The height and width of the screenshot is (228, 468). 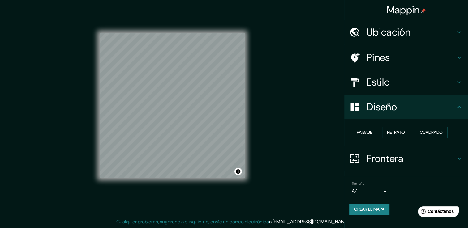 What do you see at coordinates (411, 82) in the screenshot?
I see `h4: Estilo` at bounding box center [411, 82].